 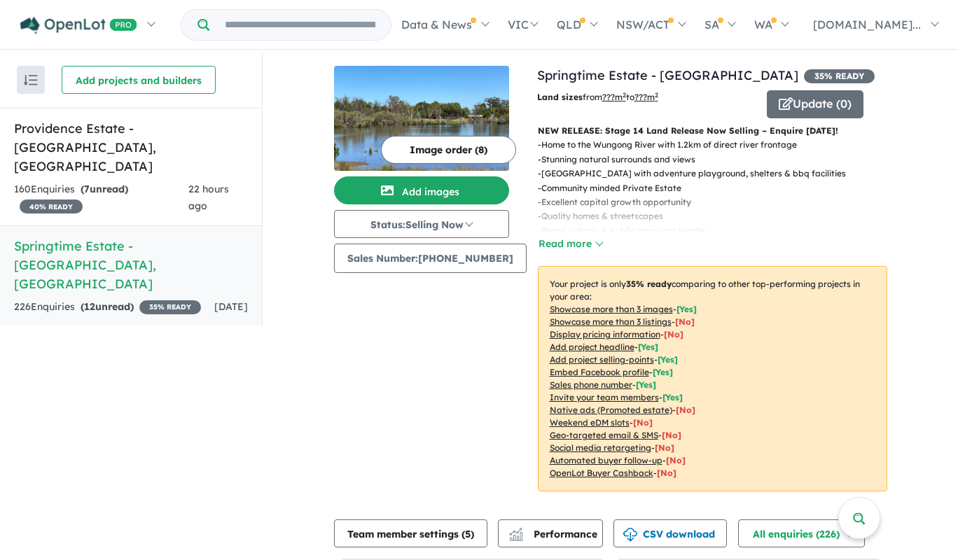 What do you see at coordinates (554, 535) in the screenshot?
I see `span: Performance` at bounding box center [554, 535].